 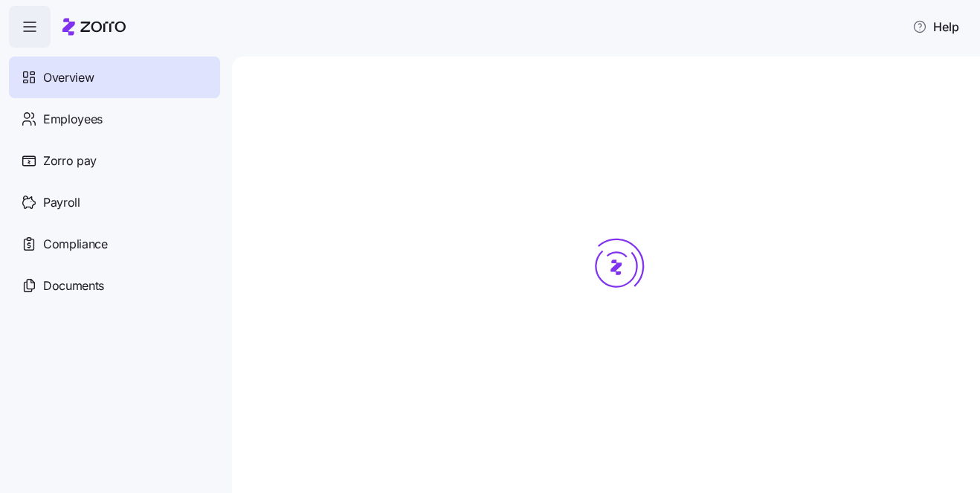 What do you see at coordinates (69, 77) in the screenshot?
I see `span: Overview` at bounding box center [69, 77].